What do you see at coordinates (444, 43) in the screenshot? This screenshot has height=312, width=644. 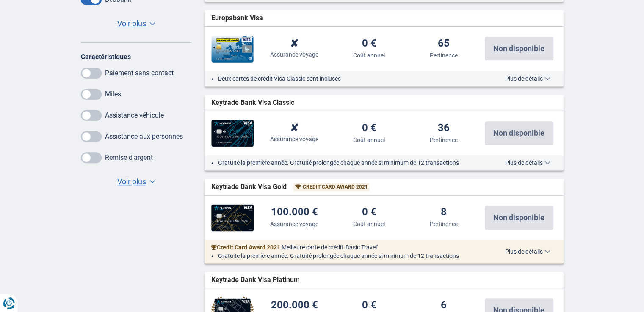 I see `div: 65` at bounding box center [444, 43].